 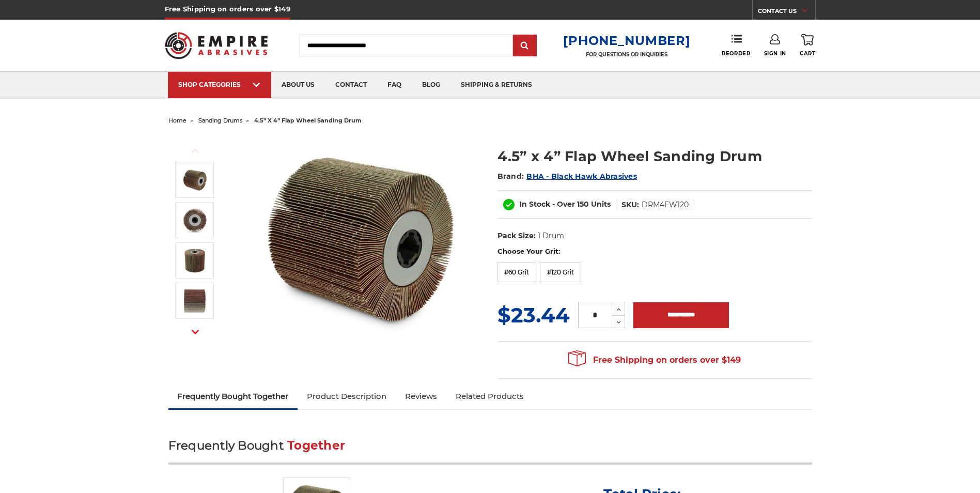 I want to click on input: Submit, so click(x=525, y=46).